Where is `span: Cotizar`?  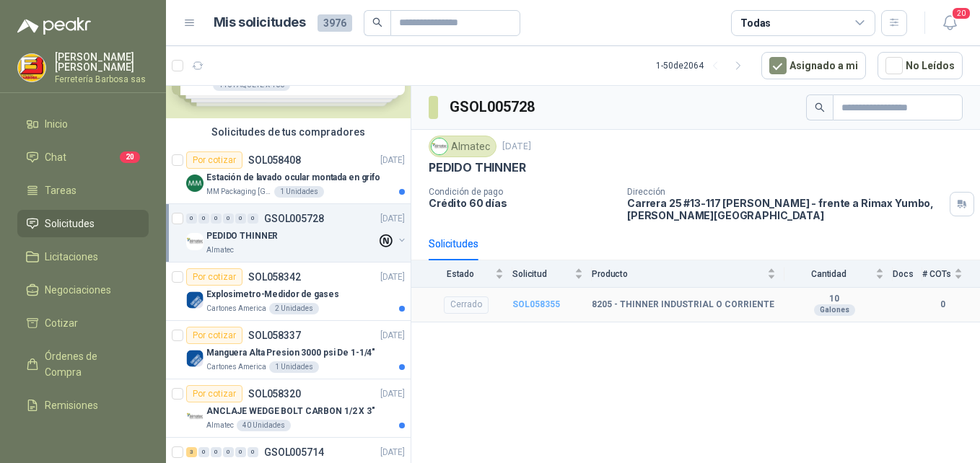
span: Cotizar is located at coordinates (61, 323).